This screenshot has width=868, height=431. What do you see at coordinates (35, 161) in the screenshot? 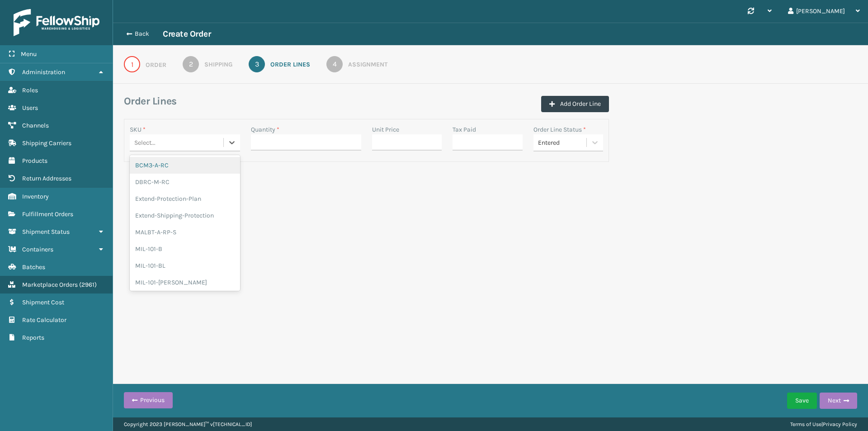
I see `span: Products` at bounding box center [35, 161].